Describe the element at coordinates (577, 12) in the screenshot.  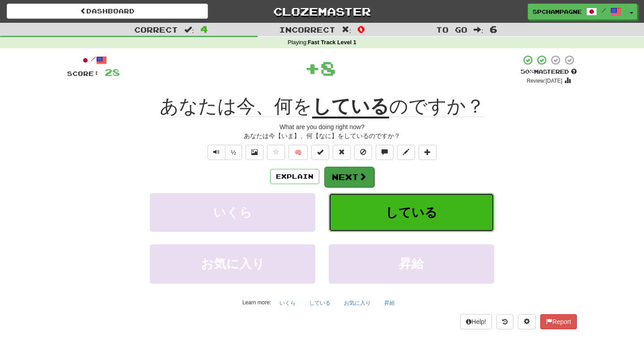
I see `a: spchampagne /` at that location.